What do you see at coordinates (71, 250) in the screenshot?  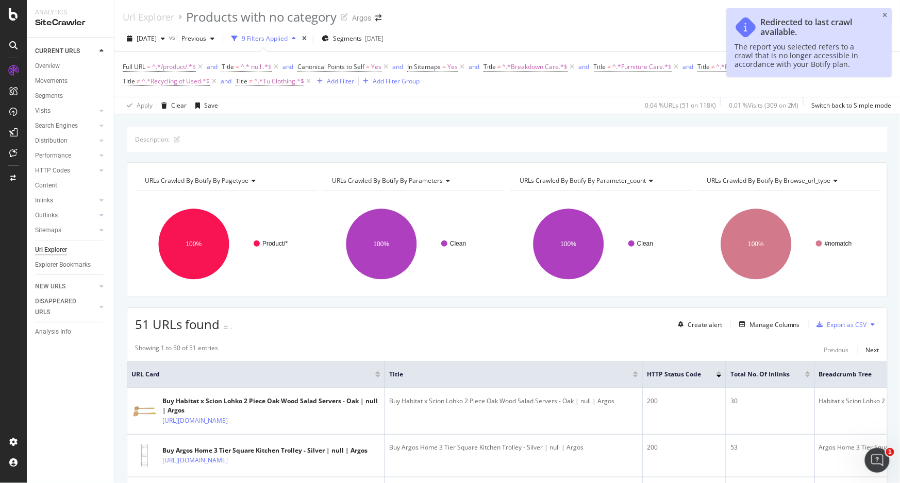 I see `a: Url Explorer` at bounding box center [71, 250].